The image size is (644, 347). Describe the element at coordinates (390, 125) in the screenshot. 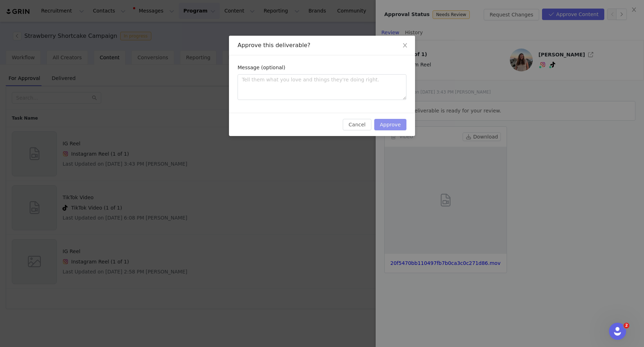

I see `button: Approve` at that location.